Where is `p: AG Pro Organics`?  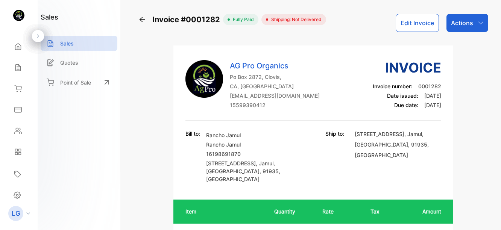 p: AG Pro Organics is located at coordinates (275, 66).